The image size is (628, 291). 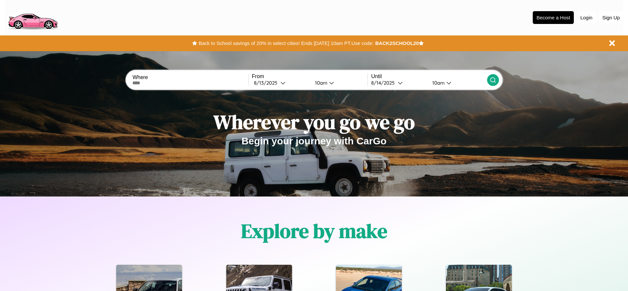 What do you see at coordinates (397, 43) in the screenshot?
I see `b: BACK2SCHOOL20` at bounding box center [397, 43].